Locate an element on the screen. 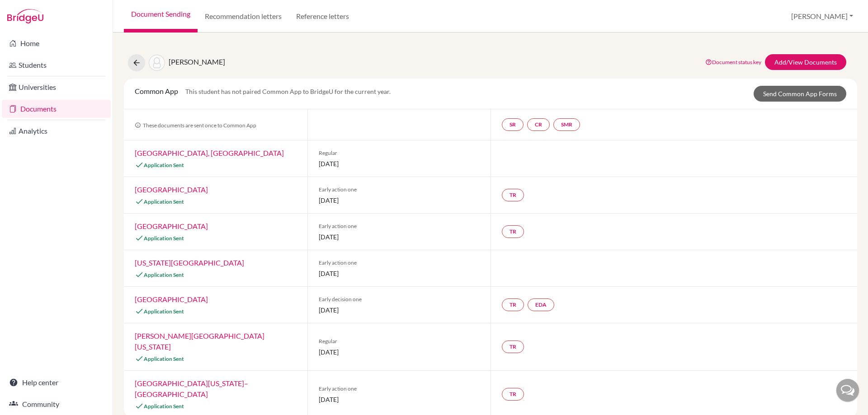  a: SMR is located at coordinates (566, 125).